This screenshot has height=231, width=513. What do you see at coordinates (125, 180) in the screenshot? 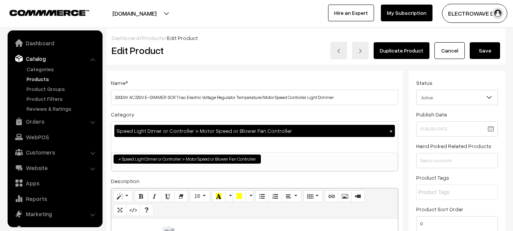
I see `label: Description` at bounding box center [125, 180].